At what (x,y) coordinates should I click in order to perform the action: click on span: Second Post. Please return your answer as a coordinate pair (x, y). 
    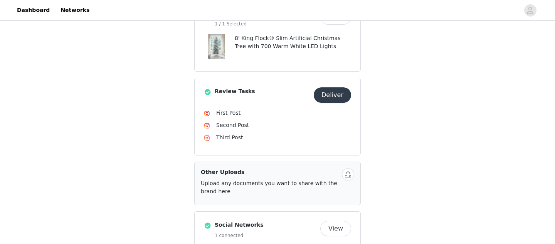
    Looking at the image, I should click on (232, 125).